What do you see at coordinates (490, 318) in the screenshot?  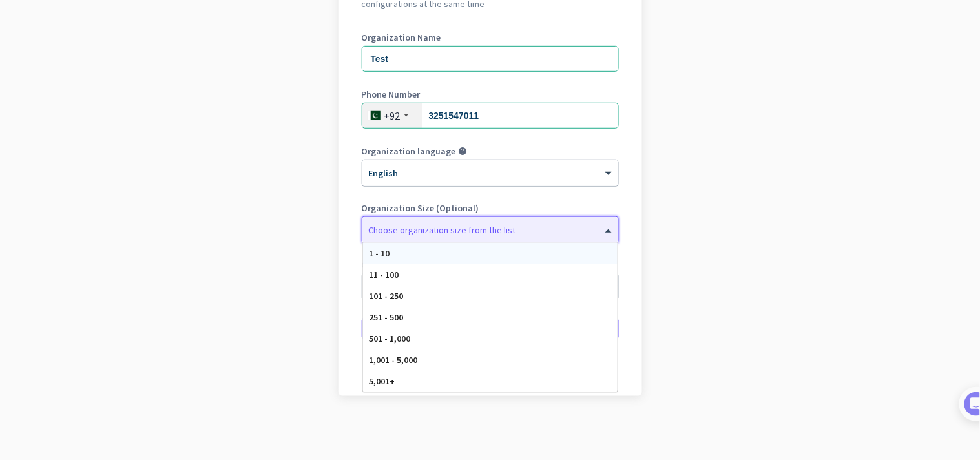 I see `div: Options List` at bounding box center [490, 318].